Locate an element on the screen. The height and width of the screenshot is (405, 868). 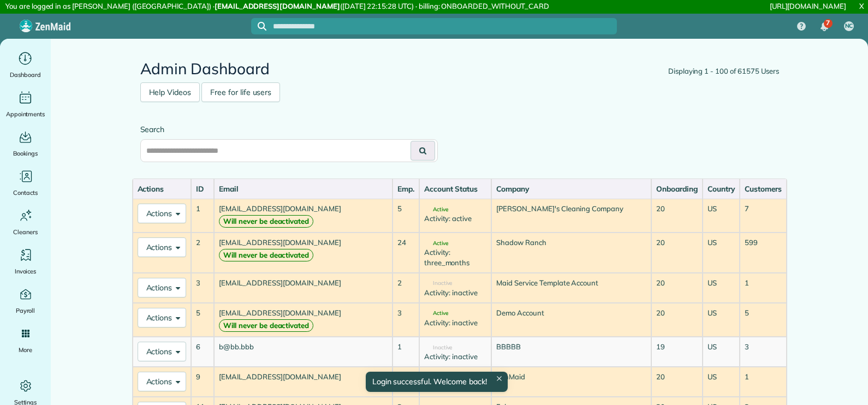
div: Company is located at coordinates (571, 188).